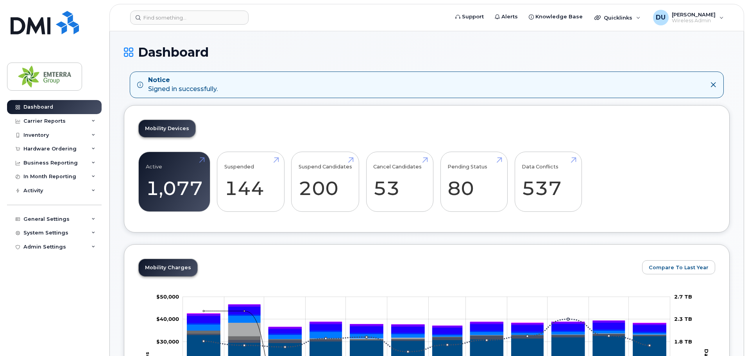 This screenshot has width=748, height=356. What do you see at coordinates (183, 85) in the screenshot?
I see `div: Signed in successfully.` at bounding box center [183, 85].